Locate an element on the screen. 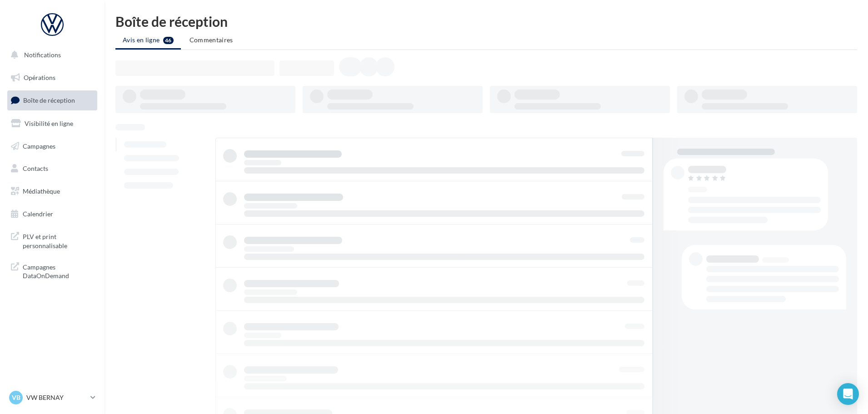 The height and width of the screenshot is (414, 868). span: Commentaires is located at coordinates (211, 40).